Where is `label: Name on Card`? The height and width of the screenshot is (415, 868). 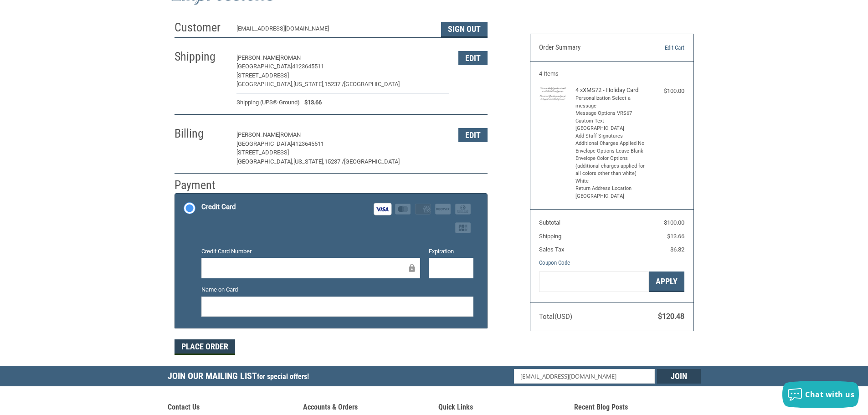
label: Name on Card is located at coordinates (337, 290).